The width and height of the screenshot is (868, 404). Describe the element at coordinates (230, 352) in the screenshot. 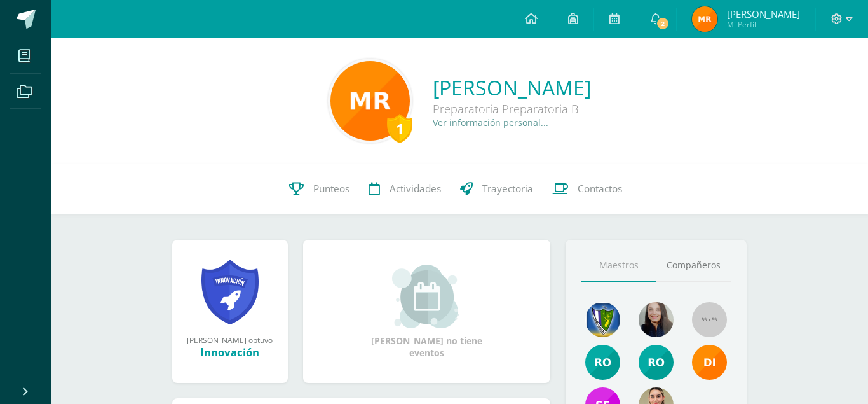

I see `div: Innovación` at that location.